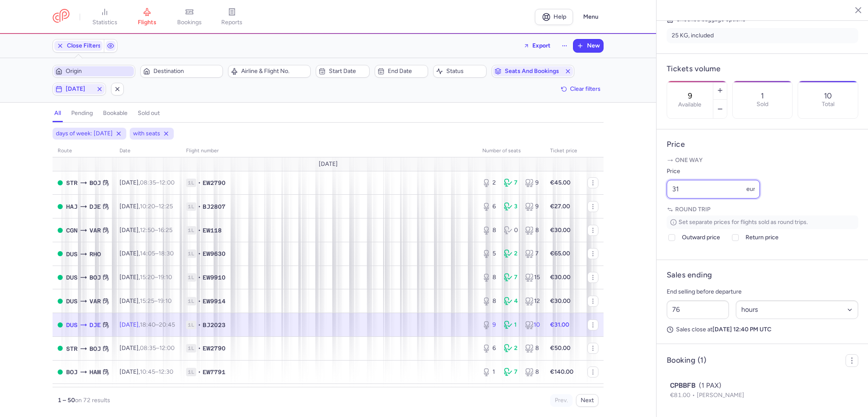 The width and height of the screenshot is (868, 417). Describe the element at coordinates (99, 72) in the screenshot. I see `span: Origin` at that location.